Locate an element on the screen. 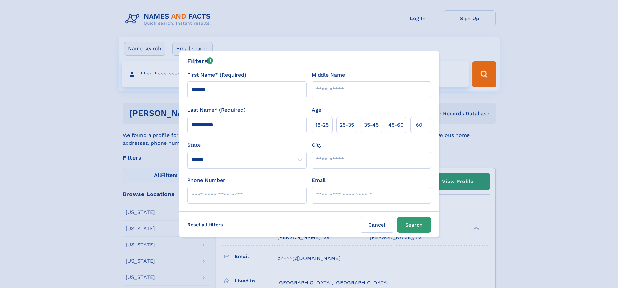  label: Reset all filters is located at coordinates (205, 224).